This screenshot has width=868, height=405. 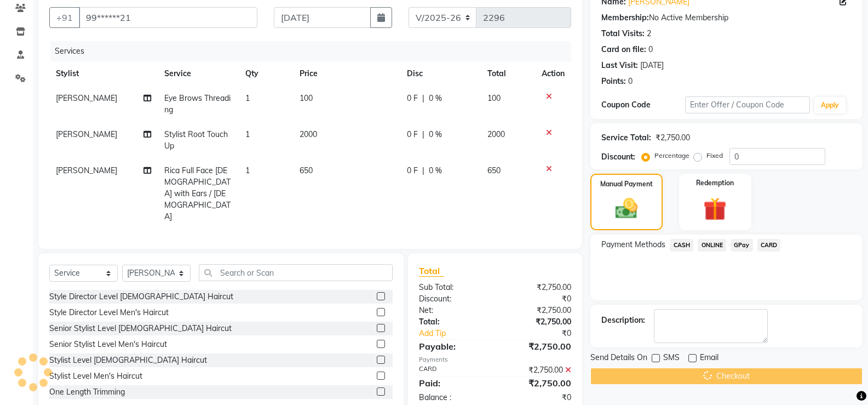 What do you see at coordinates (625, 18) in the screenshot?
I see `div: Membership:` at bounding box center [625, 18].